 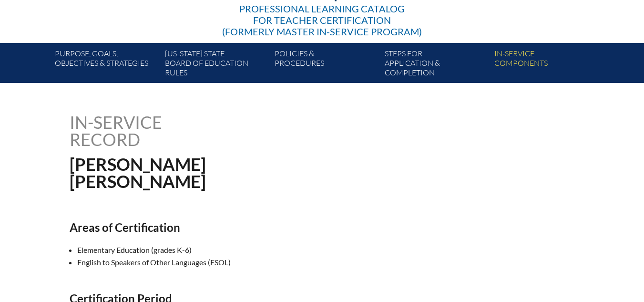 I want to click on h1: In-service record, so click(x=166, y=130).